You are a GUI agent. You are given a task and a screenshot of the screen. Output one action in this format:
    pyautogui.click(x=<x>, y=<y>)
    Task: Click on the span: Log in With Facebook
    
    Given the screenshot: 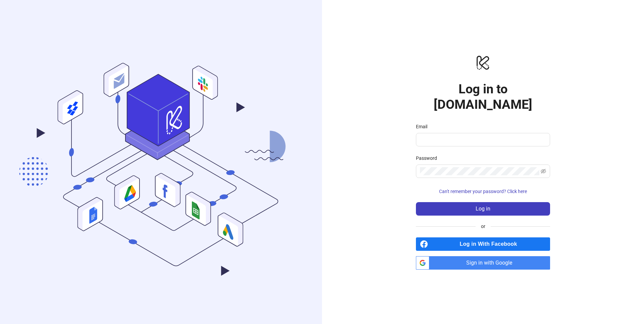 What is the action you would take?
    pyautogui.click(x=490, y=244)
    